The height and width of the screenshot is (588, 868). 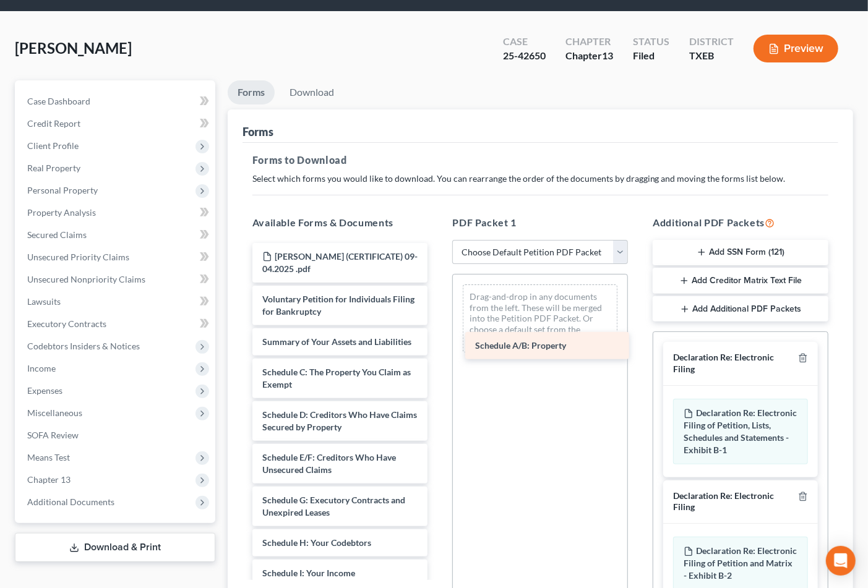 I want to click on div: 25-42650, so click(x=524, y=55).